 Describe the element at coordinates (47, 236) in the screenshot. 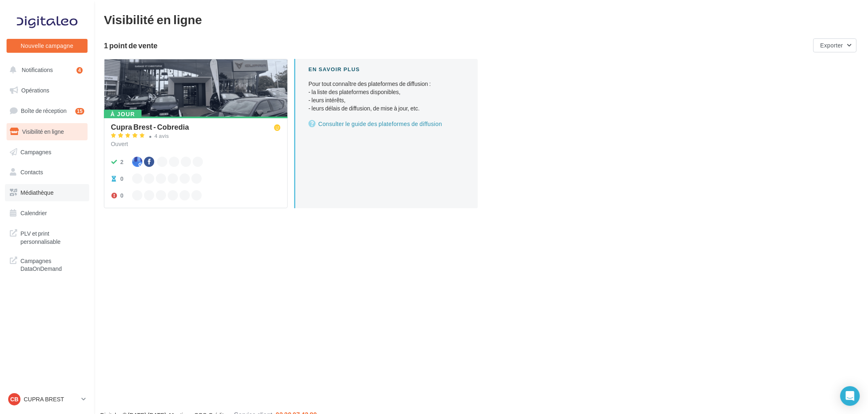

I see `a: PLV et print personnalisable` at that location.